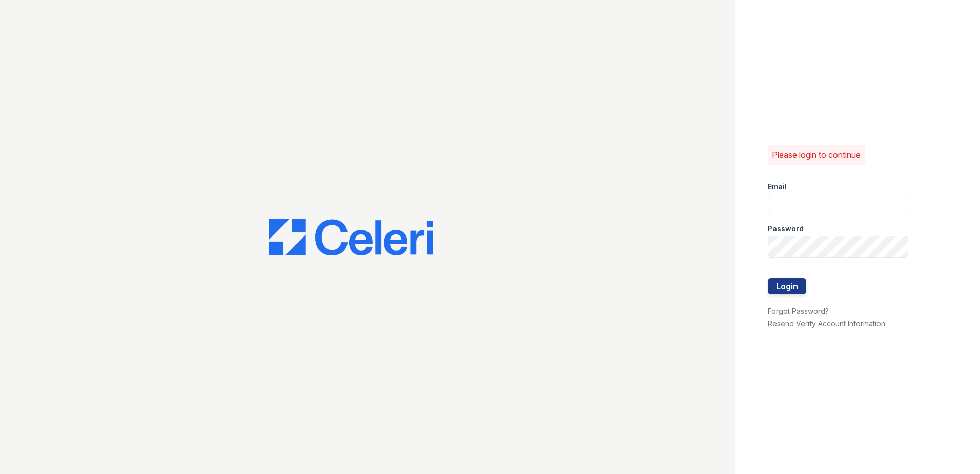 The image size is (980, 474). What do you see at coordinates (777, 187) in the screenshot?
I see `label: Email` at bounding box center [777, 187].